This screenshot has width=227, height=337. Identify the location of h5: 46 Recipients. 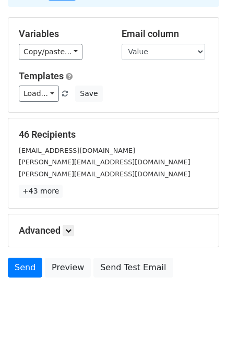
(113, 135).